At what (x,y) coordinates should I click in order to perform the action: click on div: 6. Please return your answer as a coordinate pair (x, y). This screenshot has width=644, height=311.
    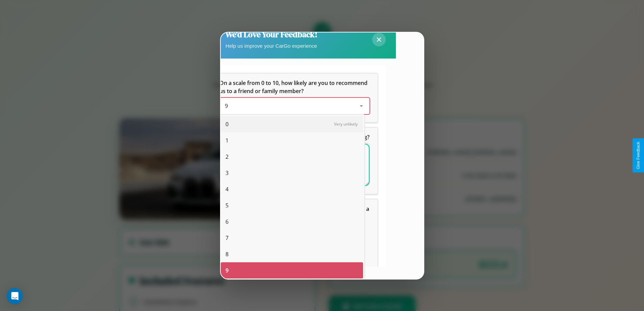
    Looking at the image, I should click on (291, 222).